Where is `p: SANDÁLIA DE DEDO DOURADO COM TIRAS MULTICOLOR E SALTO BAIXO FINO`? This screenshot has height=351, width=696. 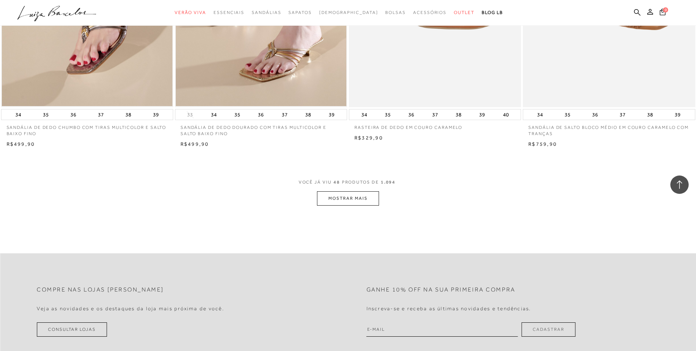 p: SANDÁLIA DE DEDO DOURADO COM TIRAS MULTICOLOR E SALTO BAIXO FINO is located at coordinates (261, 128).